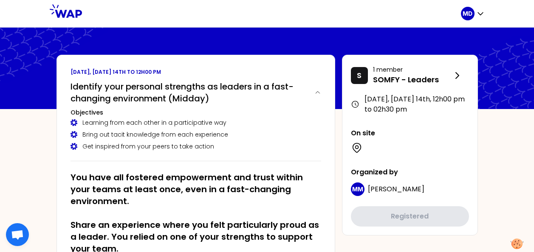 The image size is (534, 252). Describe the element at coordinates (358, 190) in the screenshot. I see `p: MM` at that location.